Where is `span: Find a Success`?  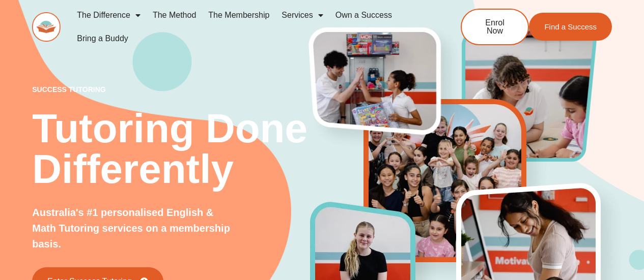
span: Find a Success is located at coordinates (570, 26).